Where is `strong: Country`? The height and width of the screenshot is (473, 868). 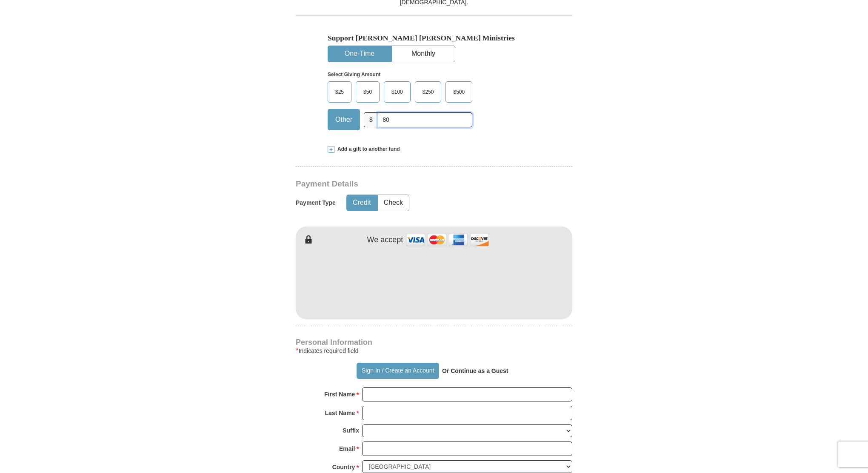 strong: Country is located at coordinates (343, 467).